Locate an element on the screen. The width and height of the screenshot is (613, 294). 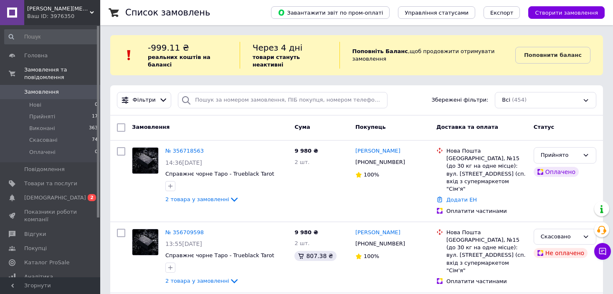
span: Прийняті is located at coordinates (42, 117).